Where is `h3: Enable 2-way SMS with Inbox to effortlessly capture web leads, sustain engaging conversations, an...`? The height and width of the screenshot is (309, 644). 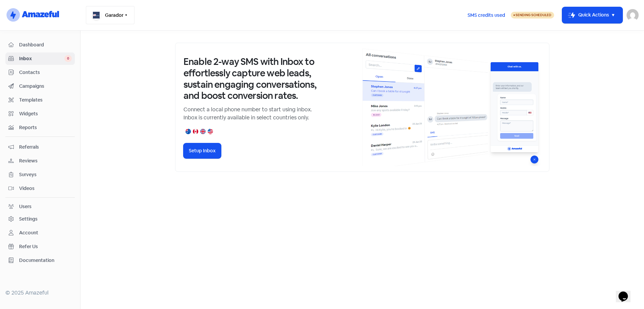
h3: Enable 2-way SMS with Inbox to effortlessly capture web leads, sustain engaging conversations, an... is located at coordinates (250, 79).